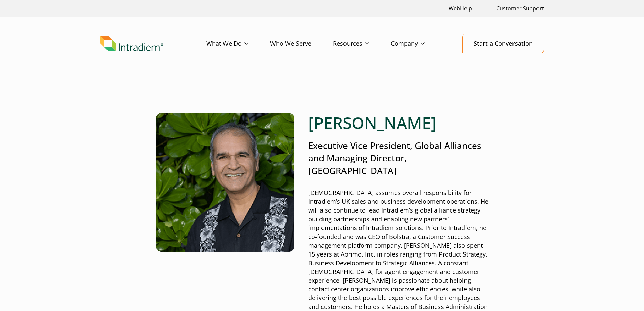 The image size is (644, 311). What do you see at coordinates (520, 9) in the screenshot?
I see `a: Customer Support` at bounding box center [520, 9].